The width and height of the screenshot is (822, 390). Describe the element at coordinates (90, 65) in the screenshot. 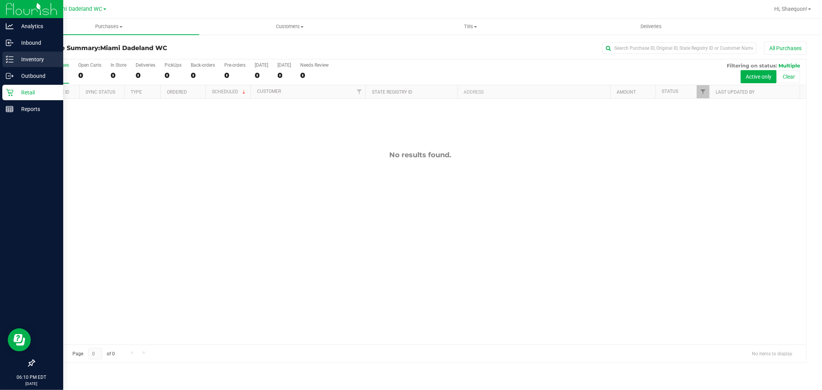

I see `div: Open Carts` at that location.